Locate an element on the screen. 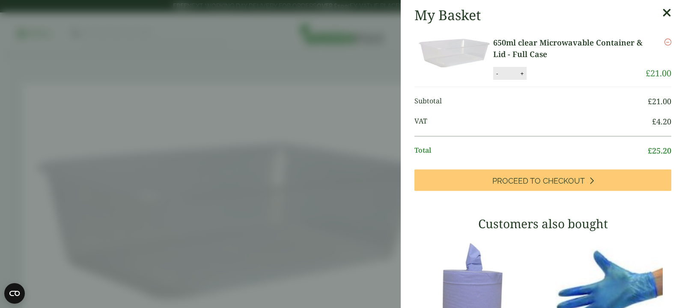 This screenshot has height=308, width=685. h3: Customers also bought is located at coordinates (543, 224).